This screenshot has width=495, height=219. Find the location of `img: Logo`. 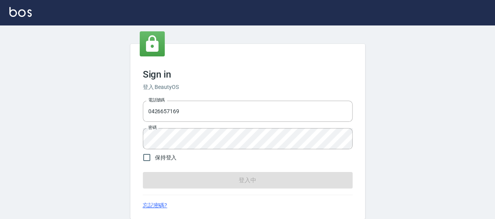

img: Logo is located at coordinates (20, 12).